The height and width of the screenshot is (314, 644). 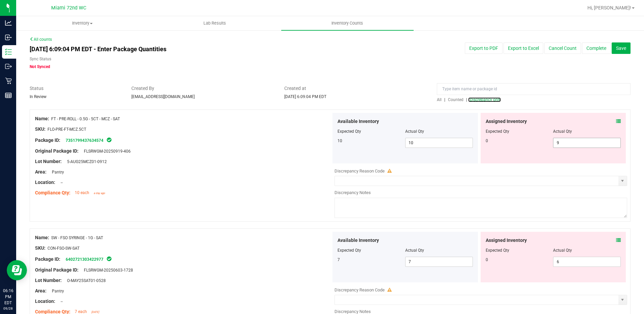 What do you see at coordinates (76, 88) in the screenshot?
I see `span: Status` at bounding box center [76, 88].